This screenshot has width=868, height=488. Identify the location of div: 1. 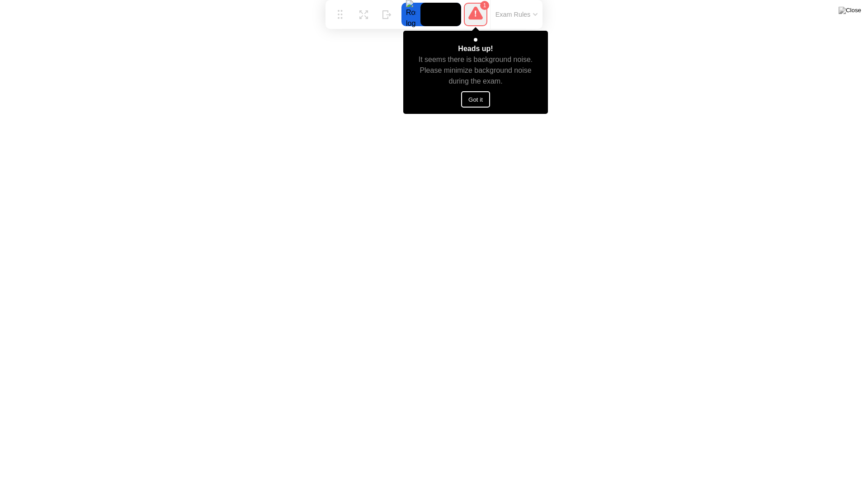
(484, 5).